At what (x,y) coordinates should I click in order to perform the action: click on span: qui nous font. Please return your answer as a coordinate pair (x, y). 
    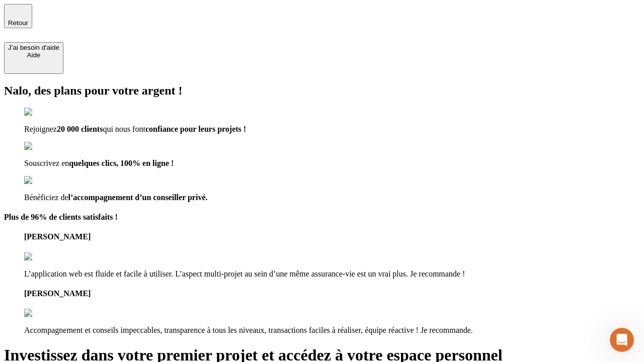
    Looking at the image, I should click on (124, 128).